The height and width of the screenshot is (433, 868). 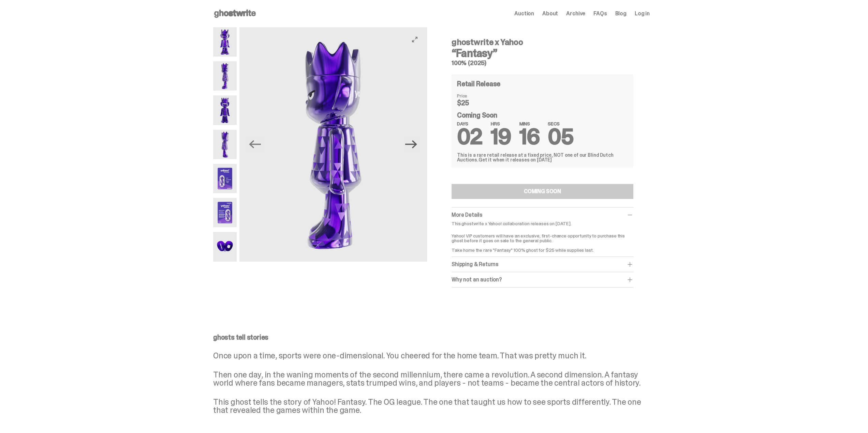 I want to click on p: This ghost tells the story of Yahoo! Fantasy. The OG league. The one that taught us how to see sp..., so click(x=432, y=406).